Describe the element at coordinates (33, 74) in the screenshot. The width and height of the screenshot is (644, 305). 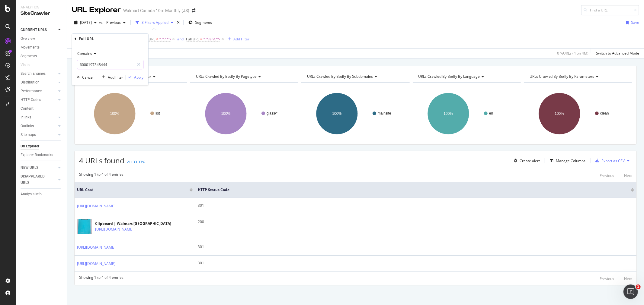
I see `div: Search Engines` at that location.